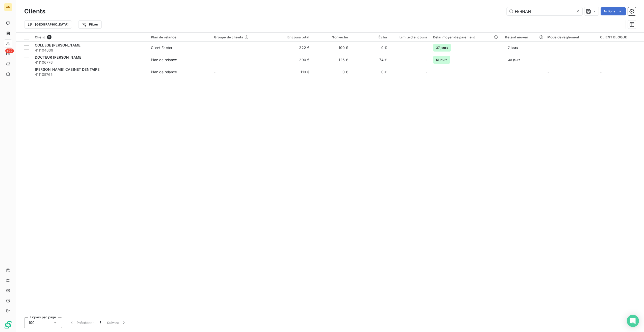  What do you see at coordinates (293, 47) in the screenshot?
I see `td: 222 €` at bounding box center [293, 47].